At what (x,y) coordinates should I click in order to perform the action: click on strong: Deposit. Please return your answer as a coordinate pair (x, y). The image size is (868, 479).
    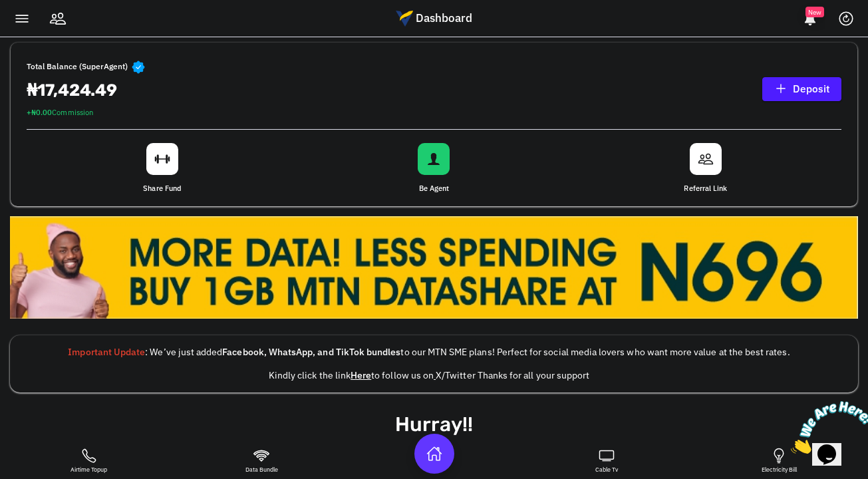
    Looking at the image, I should click on (811, 89).